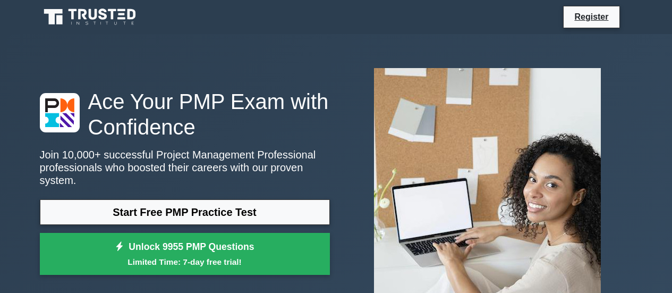 Image resolution: width=672 pixels, height=293 pixels. I want to click on a: Start Free PMP Practice Test, so click(185, 212).